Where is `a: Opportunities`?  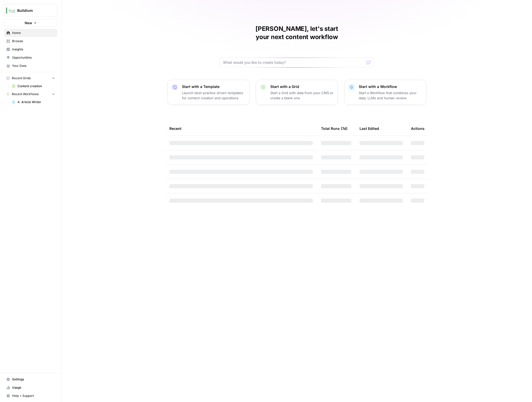 a: Opportunities is located at coordinates (31, 57).